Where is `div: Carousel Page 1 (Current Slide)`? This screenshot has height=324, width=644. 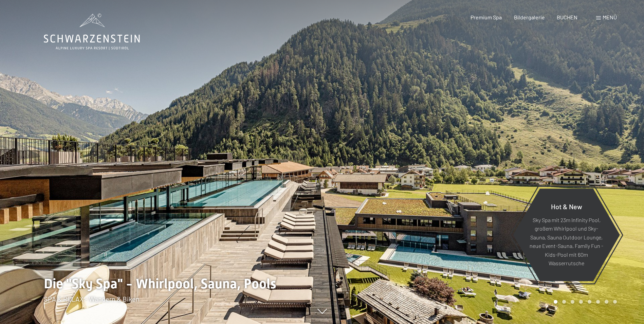
div: Carousel Page 1 (Current Slide) is located at coordinates (556, 302).